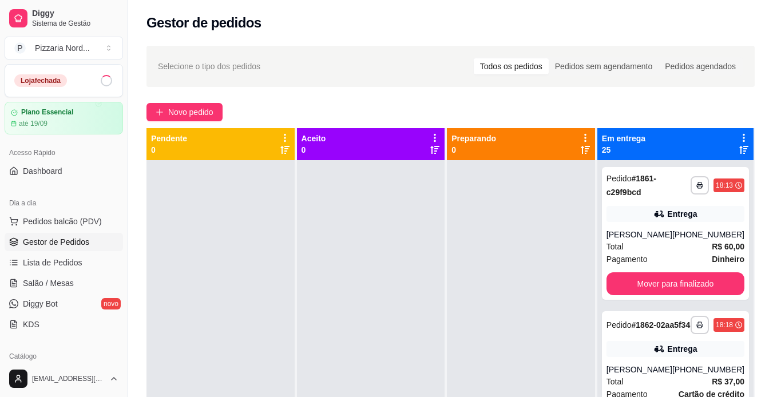  I want to click on article: Plano Essencial, so click(47, 112).